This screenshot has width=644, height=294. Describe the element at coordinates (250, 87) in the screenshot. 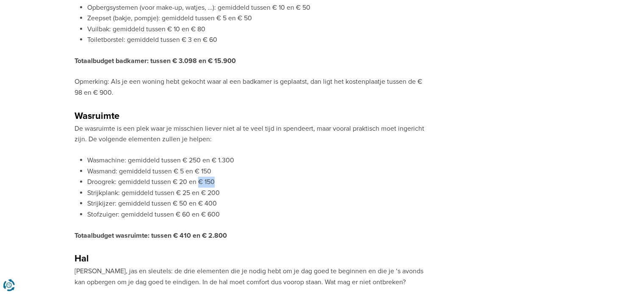

I see `p: Opmerking: Als je een woning hebt gekocht waar al een badkamer is geplaatst, dan ligt het kostenp...` at that location.